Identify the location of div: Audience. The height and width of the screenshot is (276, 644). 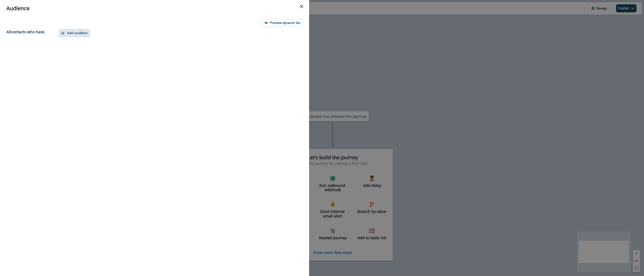
(154, 9).